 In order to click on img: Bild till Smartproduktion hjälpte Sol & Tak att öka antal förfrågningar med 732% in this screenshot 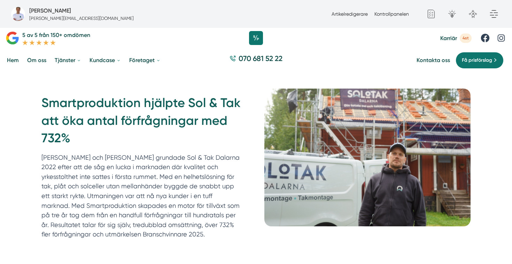, I will do `click(368, 157)`.